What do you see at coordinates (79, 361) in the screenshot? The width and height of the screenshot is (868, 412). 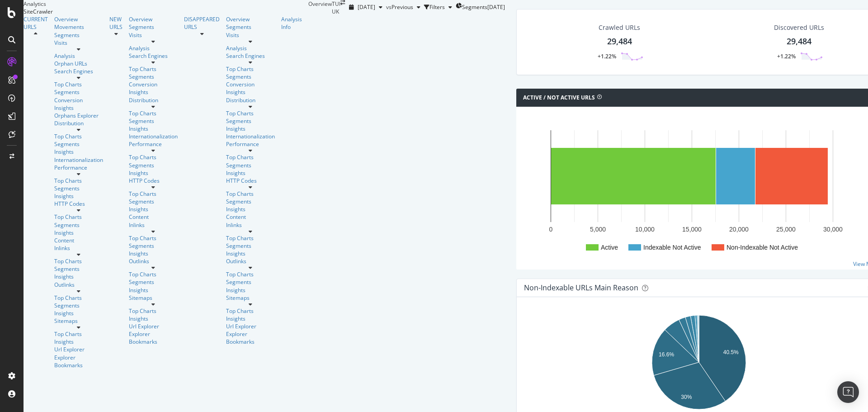 I see `a: Explorer Bookmarks` at bounding box center [79, 361].